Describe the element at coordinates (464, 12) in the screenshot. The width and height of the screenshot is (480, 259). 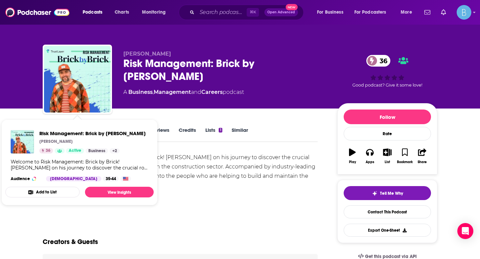
I see `span: Logged in as BLASTmedia` at that location.